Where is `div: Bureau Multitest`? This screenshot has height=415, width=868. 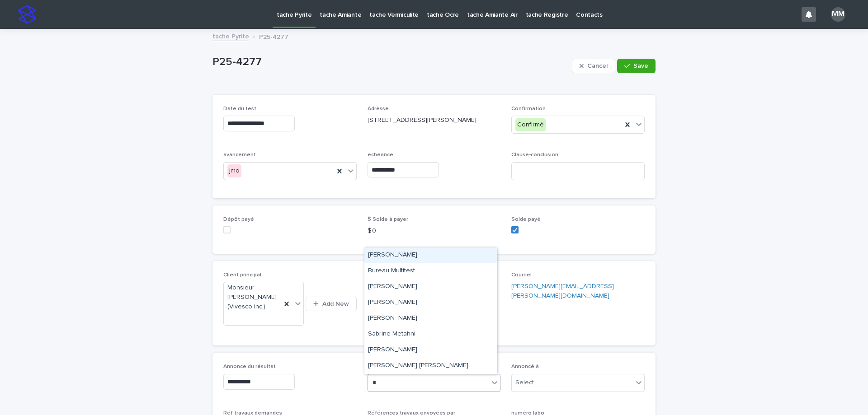 div: Bureau Multitest is located at coordinates (430, 271).